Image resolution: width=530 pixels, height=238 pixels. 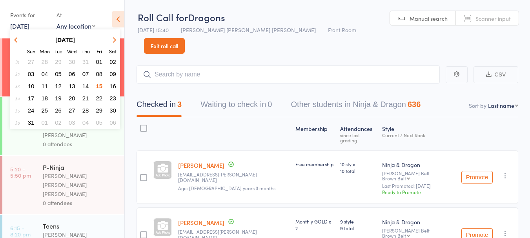 What do you see at coordinates (315, 164) in the screenshot?
I see `div: Free membership` at bounding box center [315, 164].